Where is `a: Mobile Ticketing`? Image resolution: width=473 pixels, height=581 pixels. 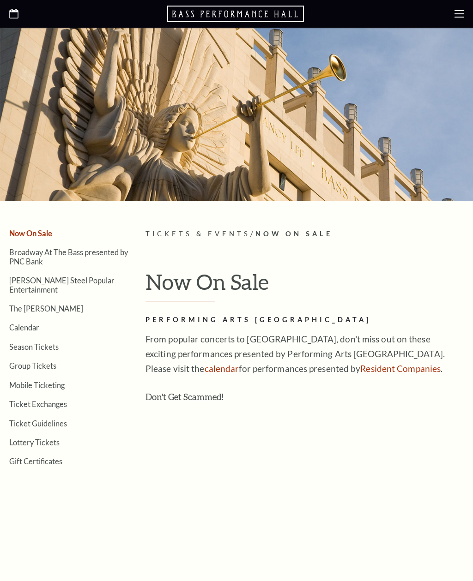 a: Mobile Ticketing is located at coordinates (37, 385).